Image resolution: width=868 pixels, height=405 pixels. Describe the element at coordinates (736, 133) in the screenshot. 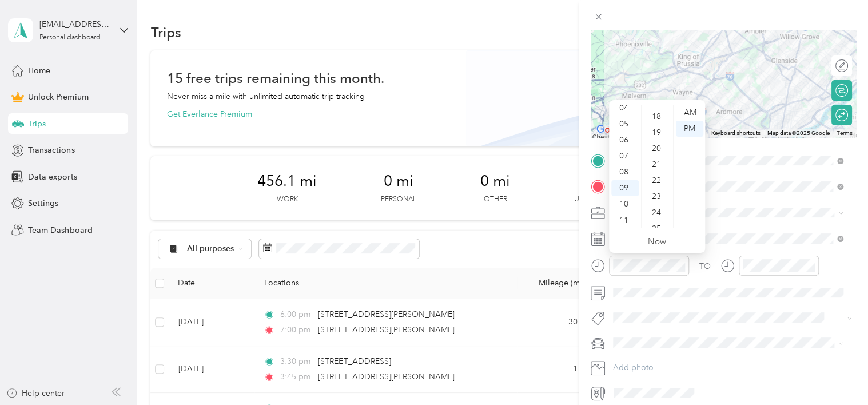

I see `button: Keyboard shortcuts` at that location.